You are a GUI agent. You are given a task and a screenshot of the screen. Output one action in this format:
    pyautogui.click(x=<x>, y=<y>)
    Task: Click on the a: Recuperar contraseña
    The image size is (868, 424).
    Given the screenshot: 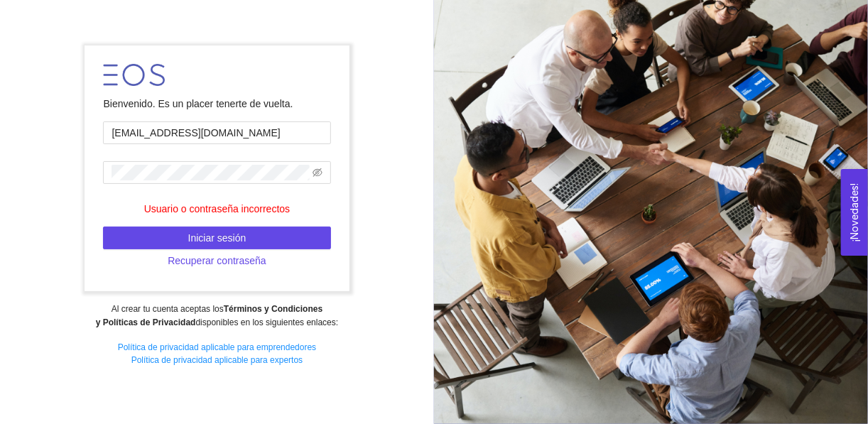 What is the action you would take?
    pyautogui.click(x=217, y=261)
    